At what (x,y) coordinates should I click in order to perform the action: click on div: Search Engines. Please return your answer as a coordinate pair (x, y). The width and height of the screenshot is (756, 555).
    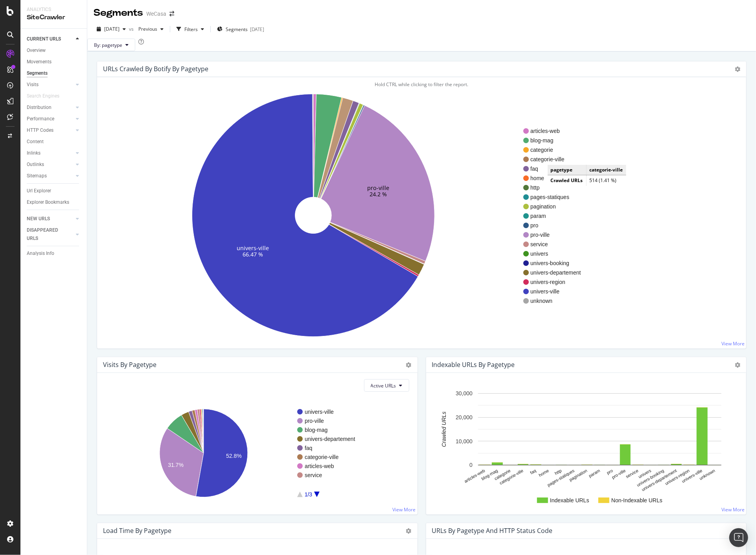
    Looking at the image, I should click on (43, 96).